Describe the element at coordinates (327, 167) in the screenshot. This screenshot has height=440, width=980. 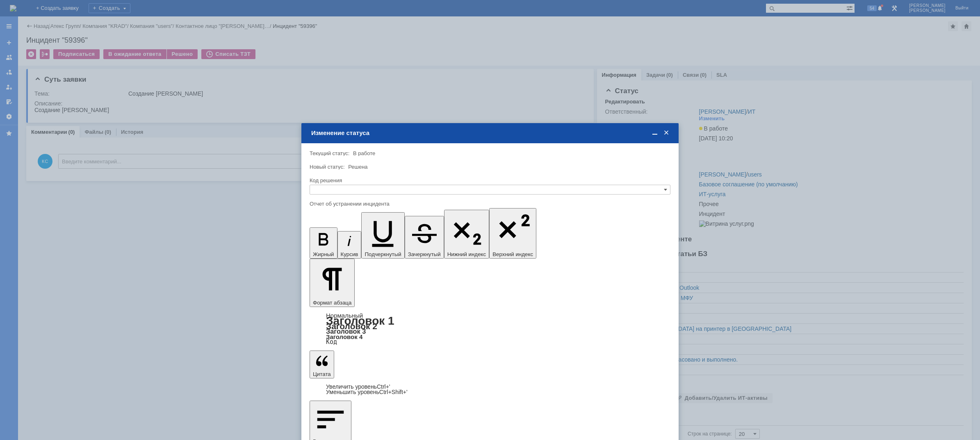
I see `label: Новый статус:` at that location.